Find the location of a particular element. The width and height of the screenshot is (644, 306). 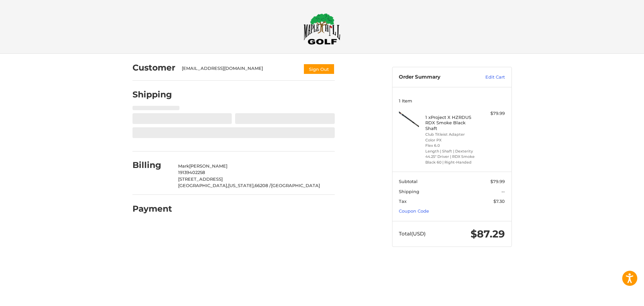

span: $87.29 is located at coordinates (488, 234).